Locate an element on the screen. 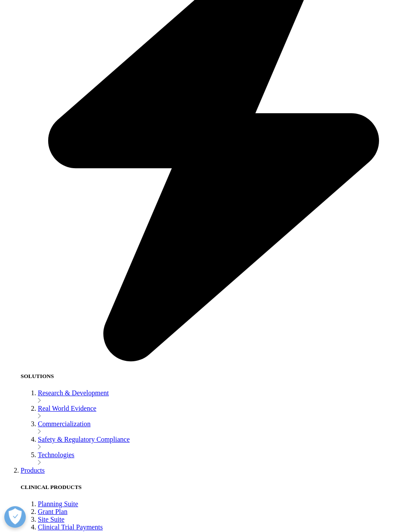 The height and width of the screenshot is (532, 410). h5: CLINICAL PRODUCTS is located at coordinates (214, 488).